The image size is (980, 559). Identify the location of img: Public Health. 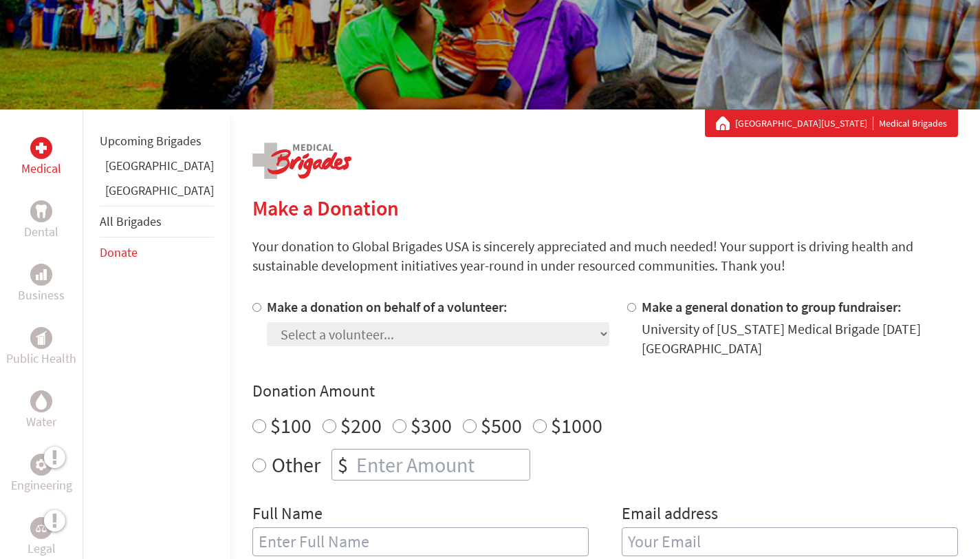
(42, 338).